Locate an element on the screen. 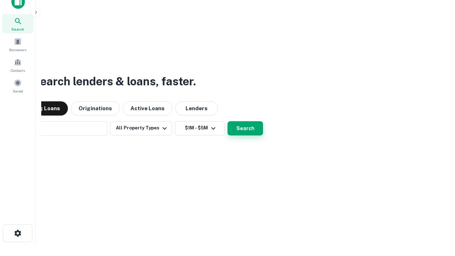  a: Contacts is located at coordinates (18, 65).